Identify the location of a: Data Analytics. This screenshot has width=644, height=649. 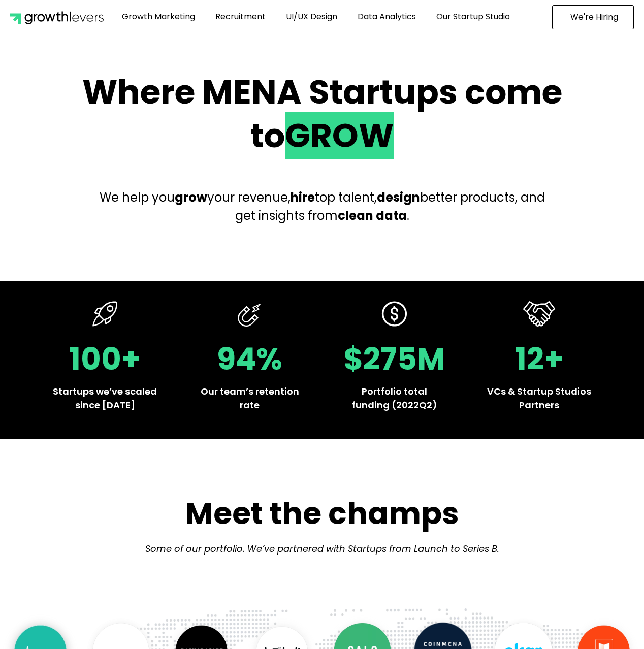
(387, 17).